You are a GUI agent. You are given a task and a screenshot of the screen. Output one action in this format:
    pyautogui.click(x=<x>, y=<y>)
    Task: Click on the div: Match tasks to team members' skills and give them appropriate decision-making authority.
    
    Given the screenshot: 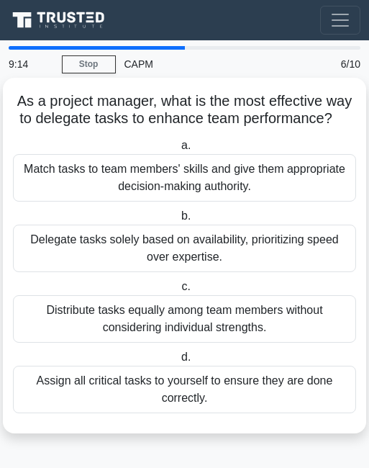 What is the action you would take?
    pyautogui.click(x=184, y=178)
    